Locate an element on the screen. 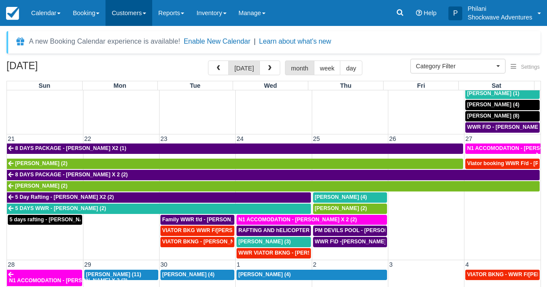  div: A new Booking Calendar experience is available! is located at coordinates (105, 42).